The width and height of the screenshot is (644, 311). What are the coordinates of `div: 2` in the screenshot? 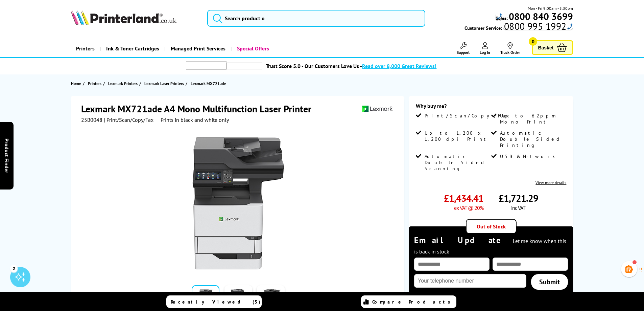 It's located at (14, 268).